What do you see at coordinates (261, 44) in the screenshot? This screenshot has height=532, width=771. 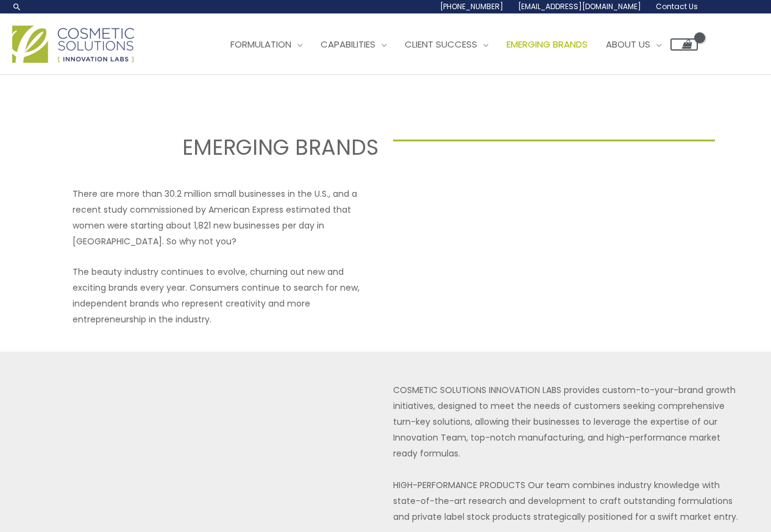 I see `span: Formulation` at bounding box center [261, 44].